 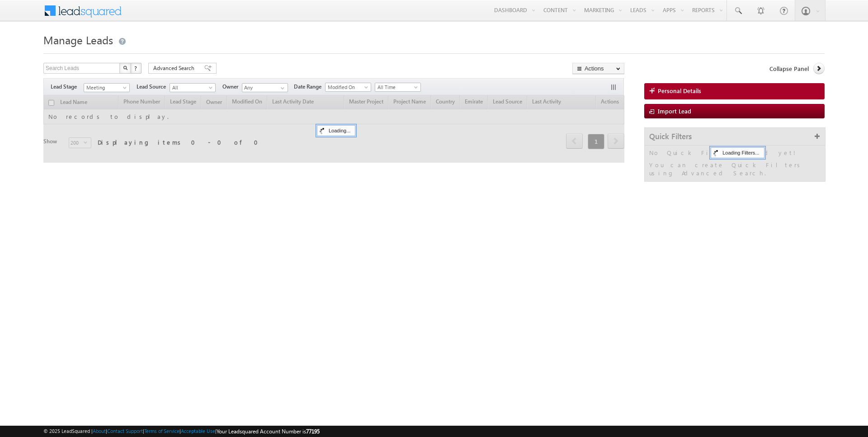 I want to click on span: Modified On, so click(x=347, y=87).